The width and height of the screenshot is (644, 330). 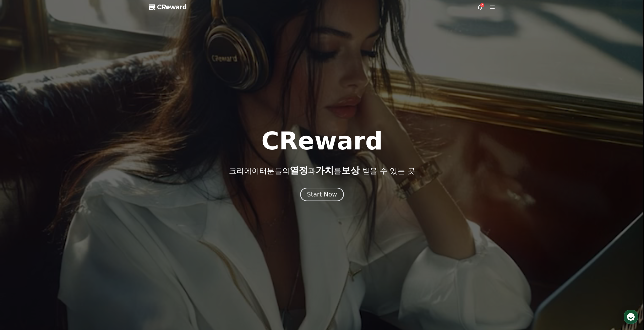 What do you see at coordinates (324, 170) in the screenshot?
I see `span: 가치` at bounding box center [324, 170].